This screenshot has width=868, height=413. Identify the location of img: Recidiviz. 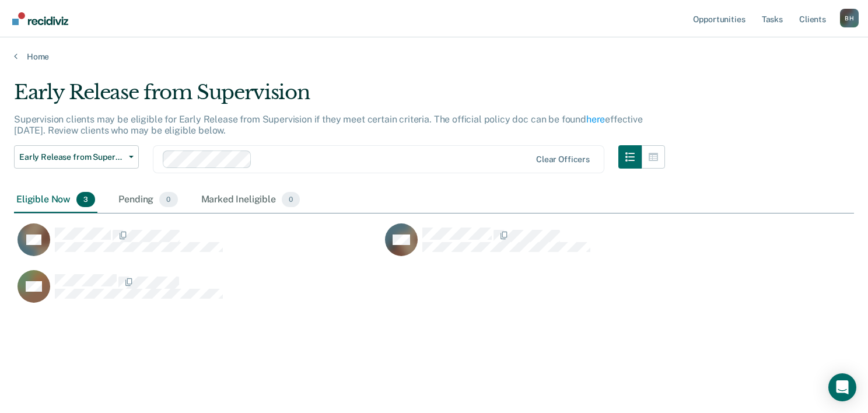
(40, 19).